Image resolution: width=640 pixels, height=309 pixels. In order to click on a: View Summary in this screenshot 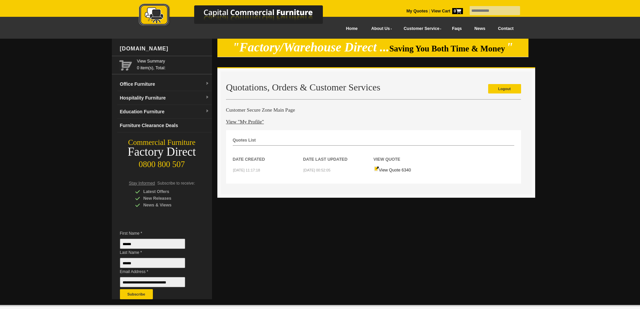, I will do `click(173, 61)`.